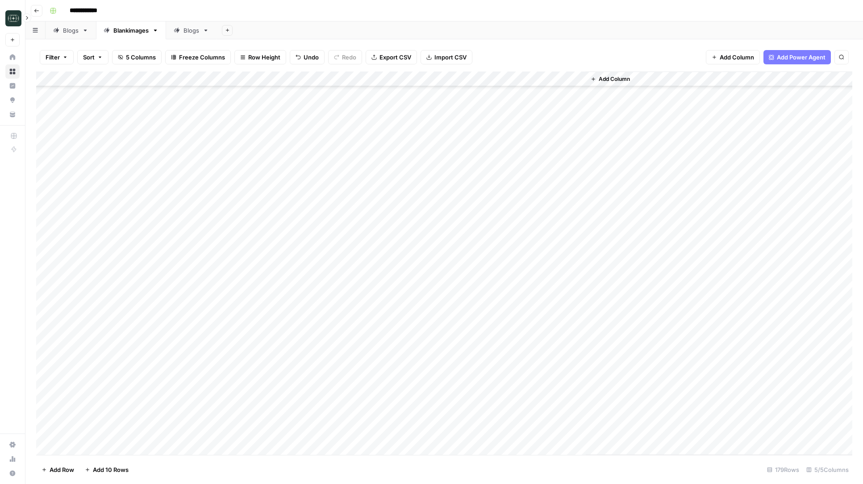  What do you see at coordinates (260, 57) in the screenshot?
I see `button: Row Height` at bounding box center [260, 57].